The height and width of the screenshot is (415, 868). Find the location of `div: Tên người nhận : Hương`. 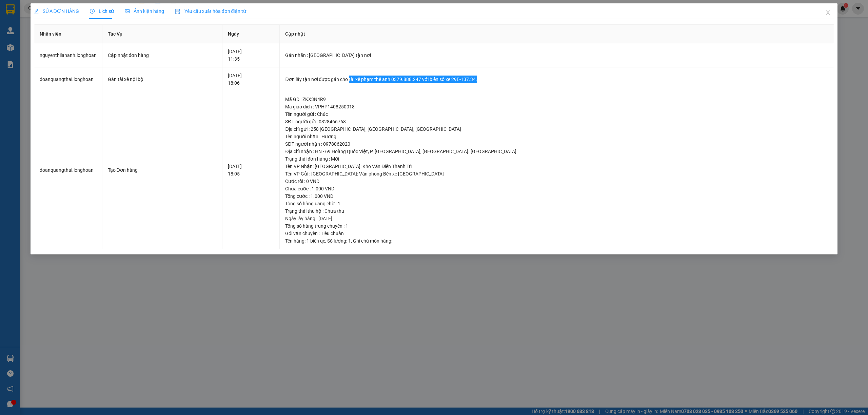

div: Tên người nhận : Hương is located at coordinates (557, 136).